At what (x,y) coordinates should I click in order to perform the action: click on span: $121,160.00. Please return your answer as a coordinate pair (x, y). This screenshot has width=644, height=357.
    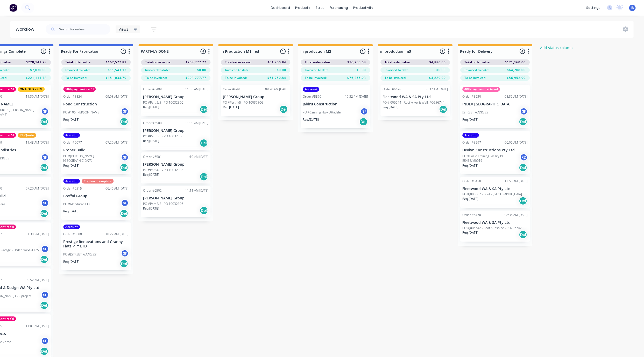
    Looking at the image, I should click on (515, 62).